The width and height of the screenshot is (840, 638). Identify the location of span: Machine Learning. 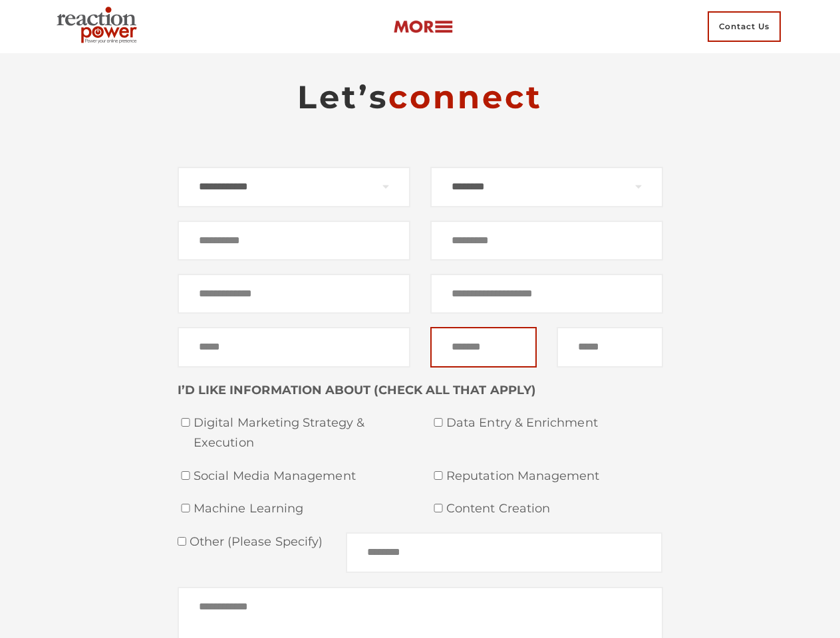
(302, 509).